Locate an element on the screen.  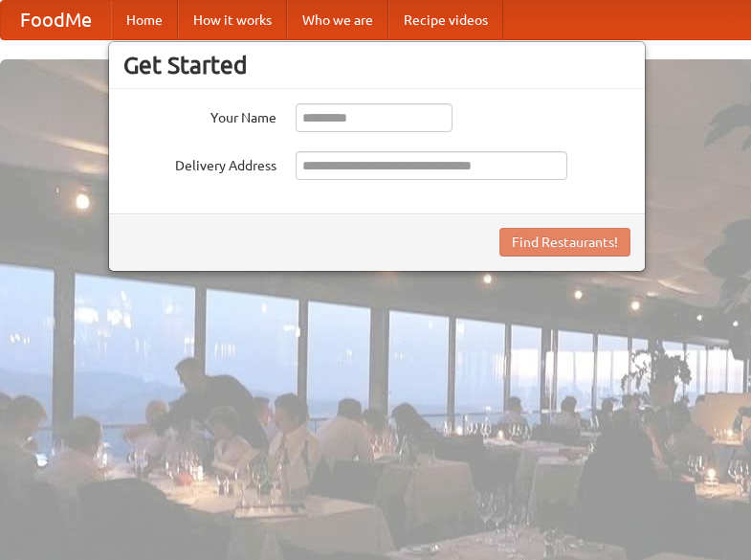
button: Find Restaurants! is located at coordinates (565, 242).